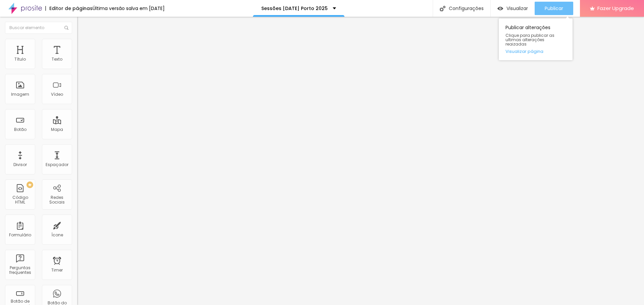  I want to click on button: Visualizar, so click(513, 8).